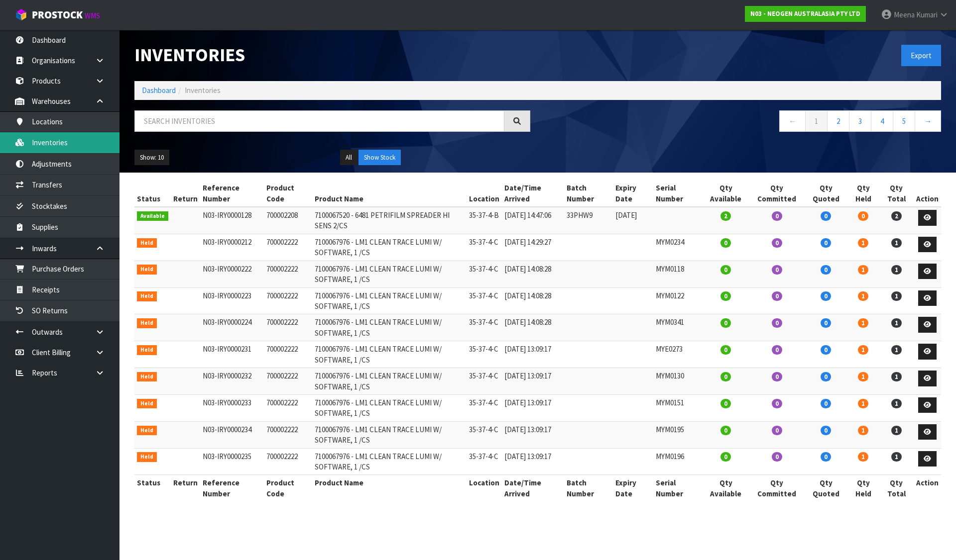 The image size is (956, 560). I want to click on td: N03-IRY0000232, so click(231, 382).